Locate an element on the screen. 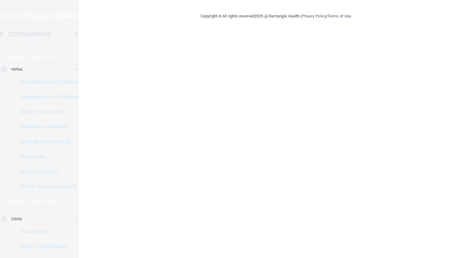 Image resolution: width=473 pixels, height=258 pixels. p: HIPAA Risk Assessment is located at coordinates (46, 187).